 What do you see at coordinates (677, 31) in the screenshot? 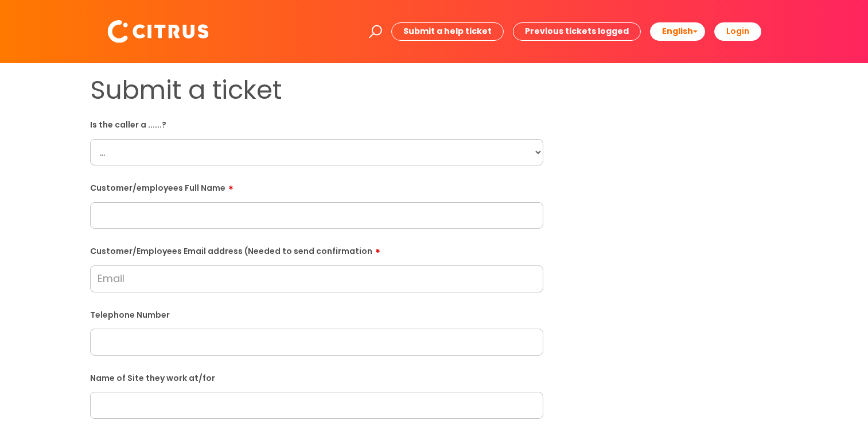
I see `span: English` at bounding box center [677, 31].